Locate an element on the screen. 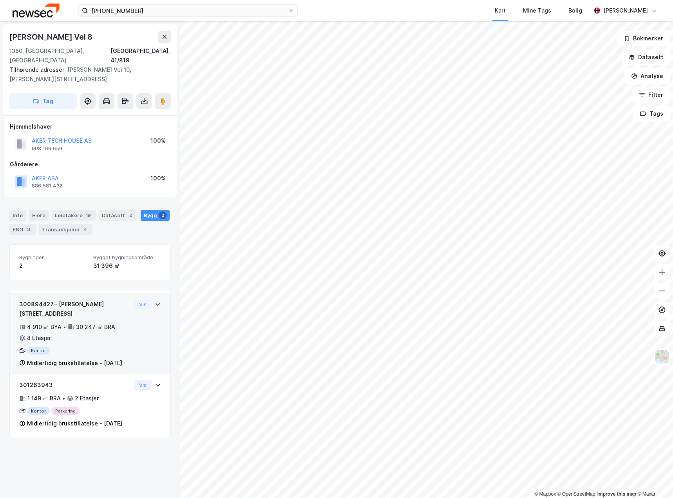 Image resolution: width=673 pixels, height=498 pixels. img: Z is located at coordinates (662, 357).